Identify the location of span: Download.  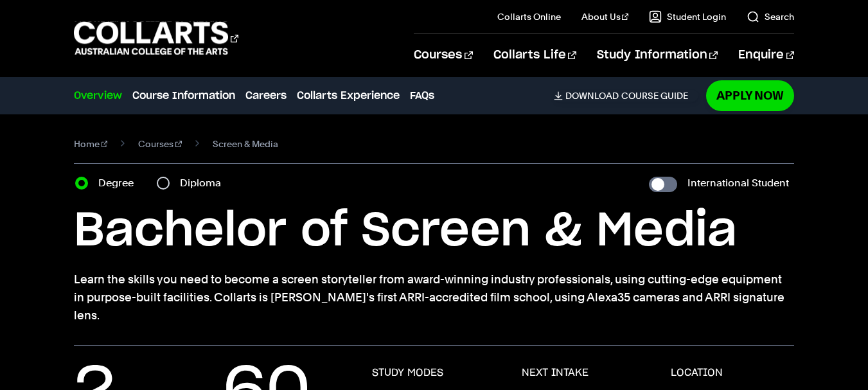
(592, 96).